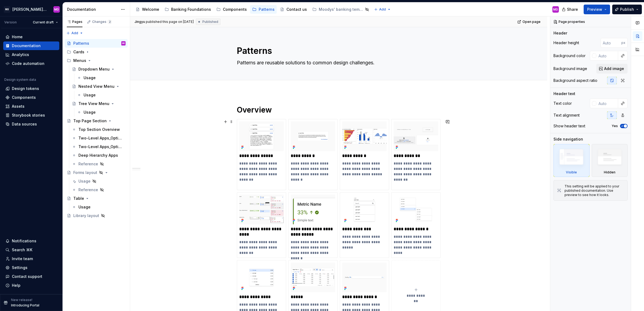 The height and width of the screenshot is (311, 644). What do you see at coordinates (24, 124) in the screenshot?
I see `div: Data sources` at bounding box center [24, 124].